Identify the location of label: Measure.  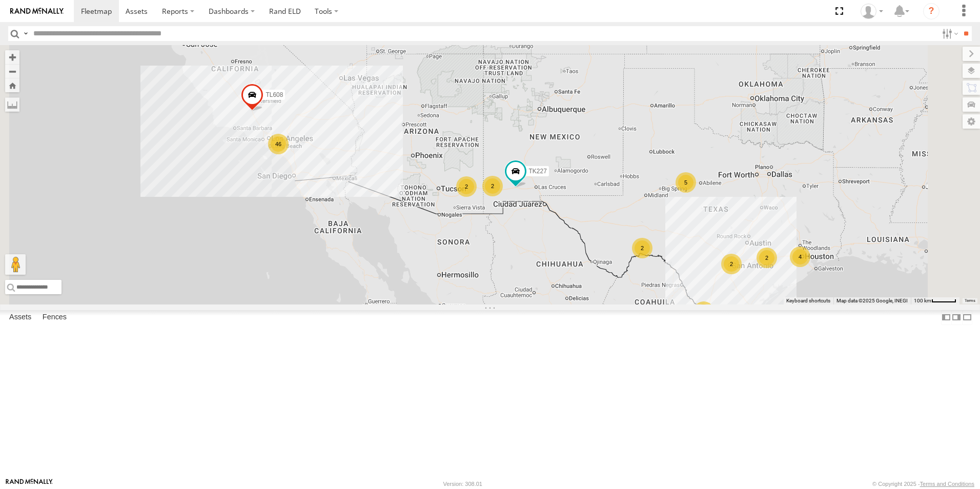
(12, 105).